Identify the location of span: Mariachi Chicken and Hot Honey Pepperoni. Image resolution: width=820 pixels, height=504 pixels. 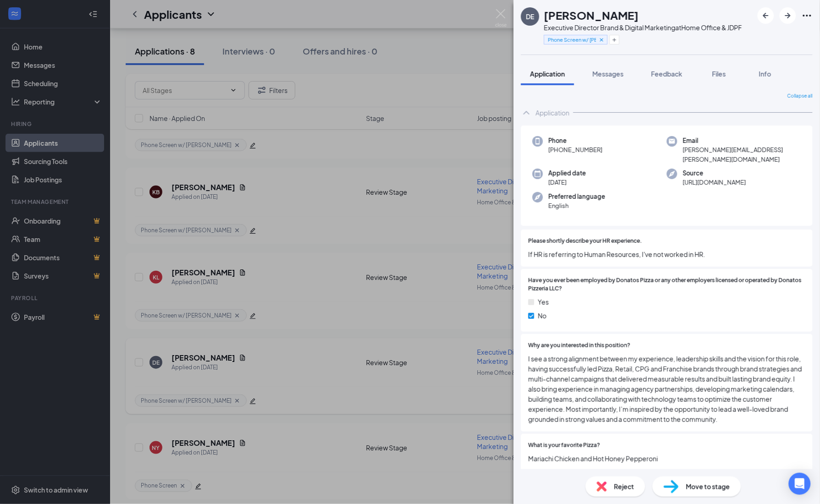
(666, 459).